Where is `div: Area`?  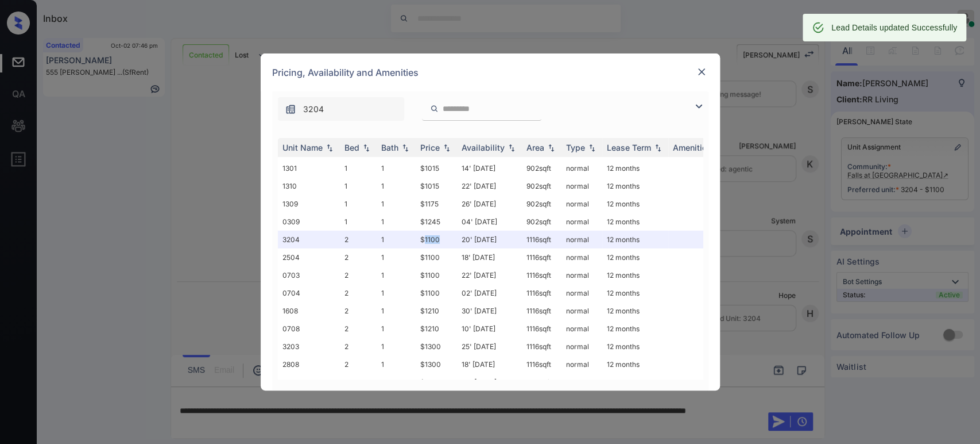
div: Area is located at coordinates (535, 147).